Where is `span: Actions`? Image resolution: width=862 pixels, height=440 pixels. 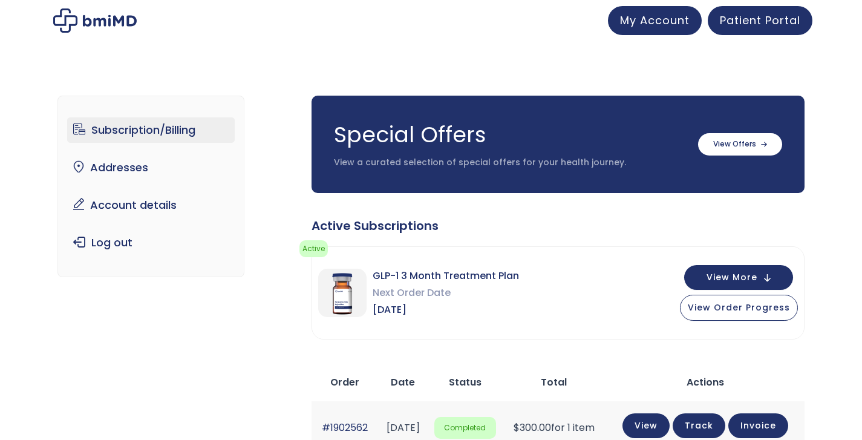
span: Actions is located at coordinates (705, 382).